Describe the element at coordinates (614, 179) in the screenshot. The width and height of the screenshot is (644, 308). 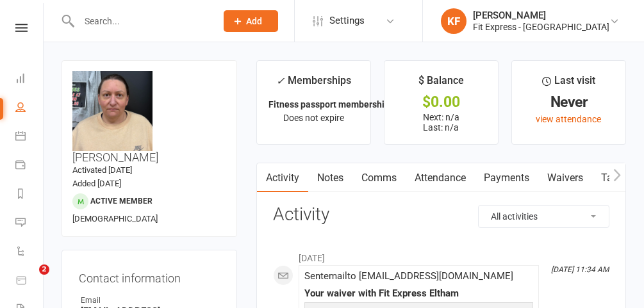
I see `a: Tasks` at that location.